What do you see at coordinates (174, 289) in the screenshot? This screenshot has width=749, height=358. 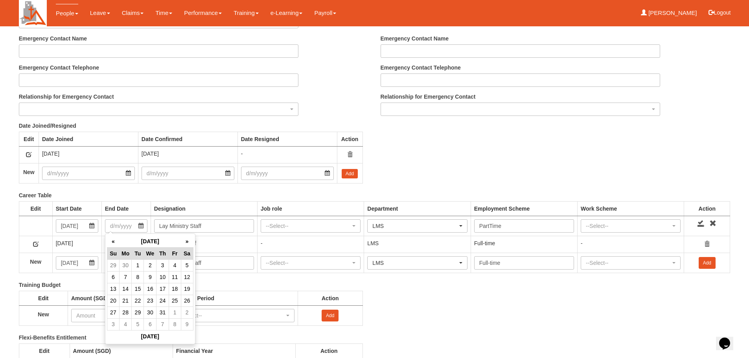 I see `td: 18` at bounding box center [174, 289].